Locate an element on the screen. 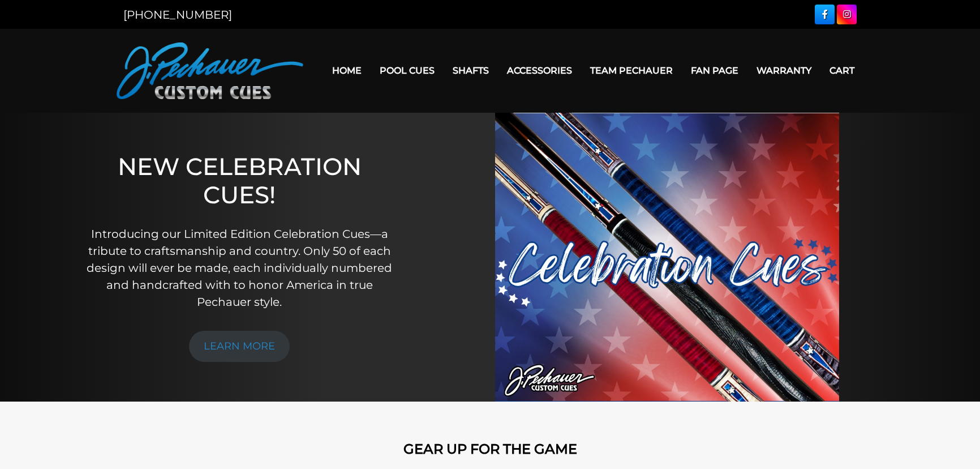  a: Home is located at coordinates (347, 70).